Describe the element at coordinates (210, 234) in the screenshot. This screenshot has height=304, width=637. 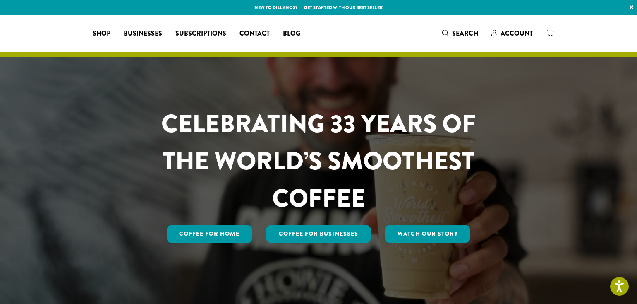
I see `a: Coffee for Home` at that location.